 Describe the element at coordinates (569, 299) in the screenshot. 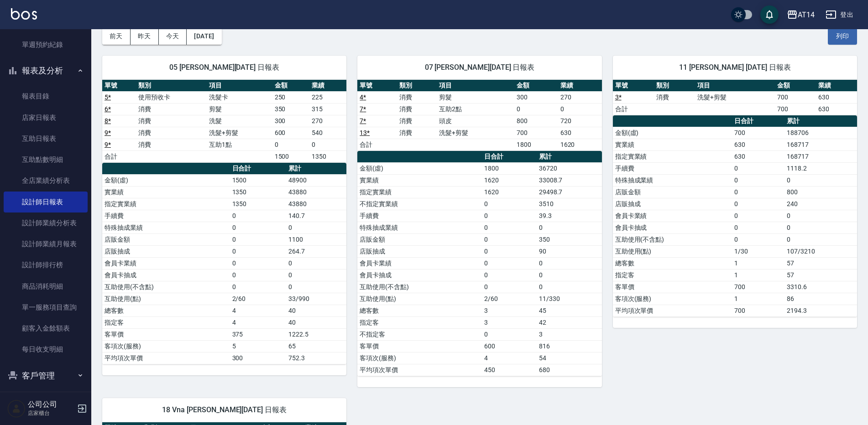

I see `td: 11/330` at that location.